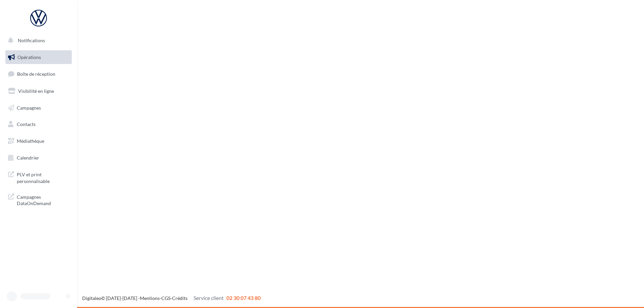 The image size is (644, 308). I want to click on span: Visibilité en ligne, so click(36, 91).